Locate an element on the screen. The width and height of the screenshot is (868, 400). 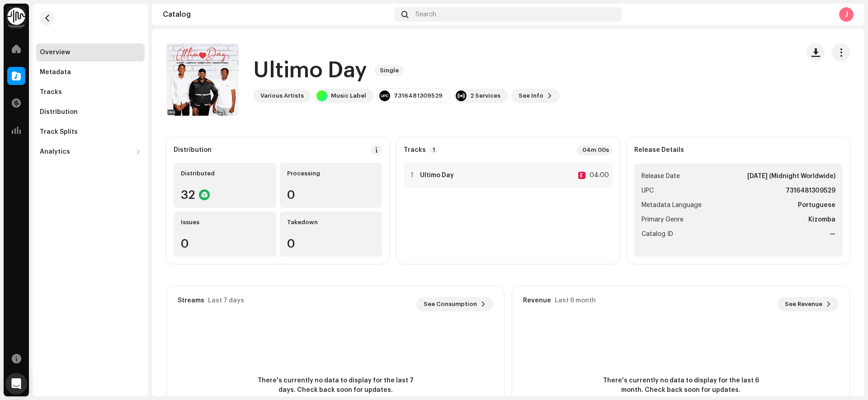
div: E is located at coordinates (581, 175).